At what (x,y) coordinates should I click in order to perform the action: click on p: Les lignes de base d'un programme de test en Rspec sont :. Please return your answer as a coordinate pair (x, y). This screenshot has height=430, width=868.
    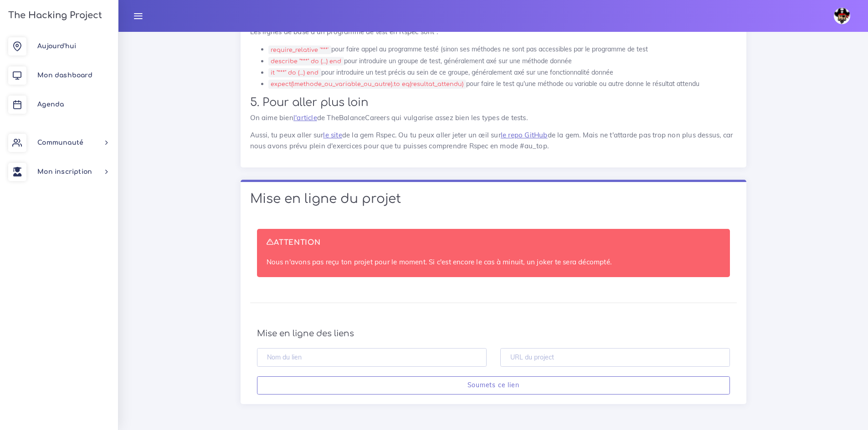
    Looking at the image, I should click on (494, 32).